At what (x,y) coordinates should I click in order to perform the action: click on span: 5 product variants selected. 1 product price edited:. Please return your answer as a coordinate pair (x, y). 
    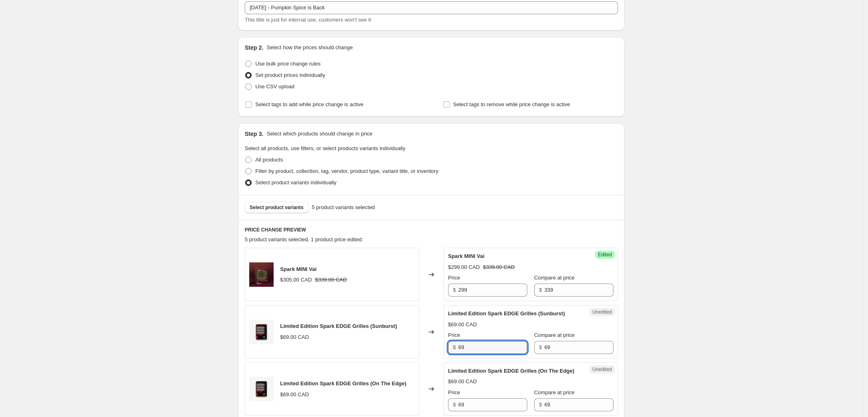
    Looking at the image, I should click on (303, 239).